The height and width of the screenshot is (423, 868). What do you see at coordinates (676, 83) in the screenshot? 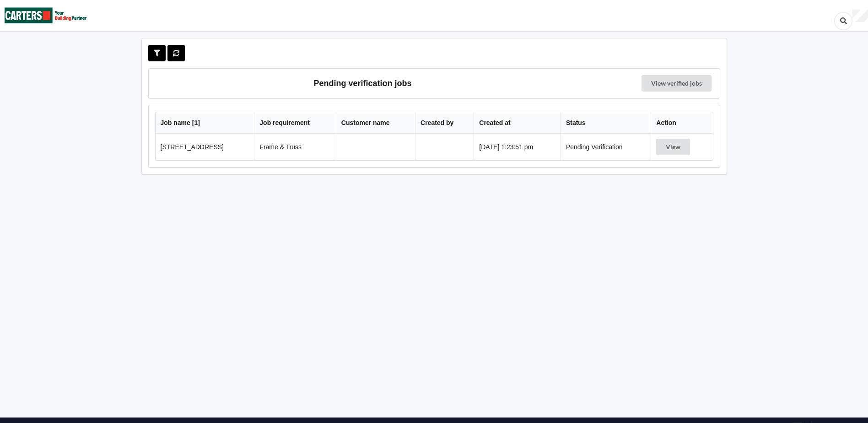
I see `a: View verified jobs` at bounding box center [676, 83].